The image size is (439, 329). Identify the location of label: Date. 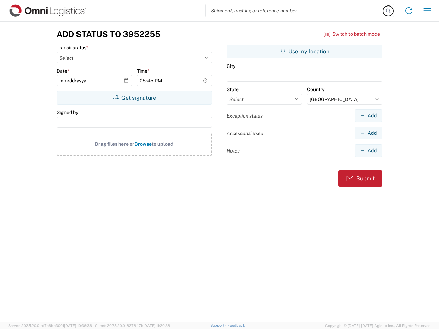
(63, 71).